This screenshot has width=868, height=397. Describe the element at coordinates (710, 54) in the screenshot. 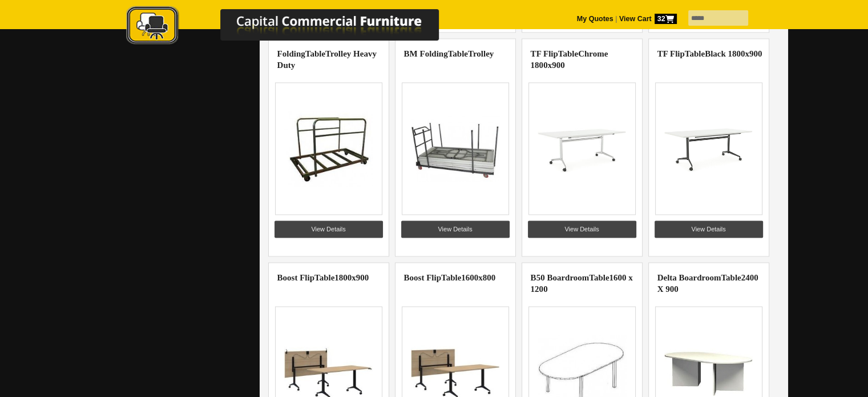

I see `a: TF FlipTableBlack 1800x900` at that location.